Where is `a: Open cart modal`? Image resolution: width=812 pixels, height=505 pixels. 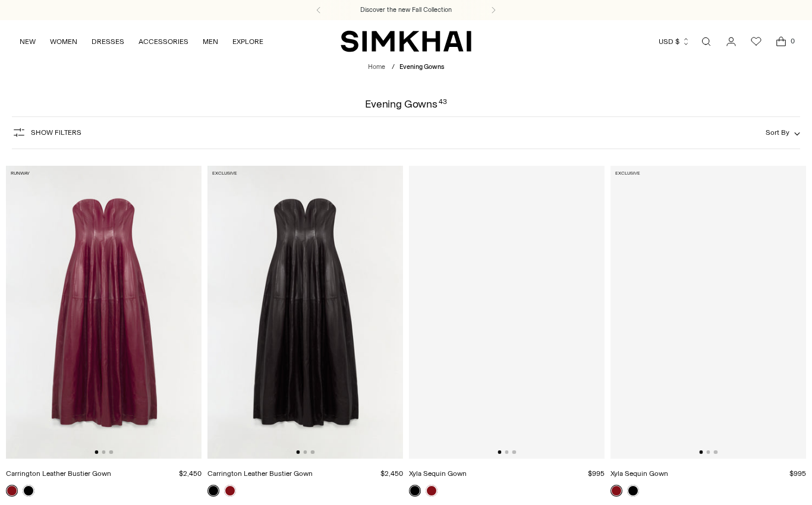
a: Open cart modal is located at coordinates (781, 42).